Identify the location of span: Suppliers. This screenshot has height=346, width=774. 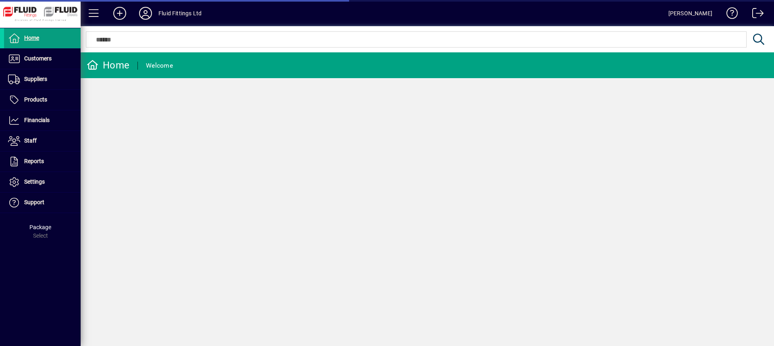
(35, 79).